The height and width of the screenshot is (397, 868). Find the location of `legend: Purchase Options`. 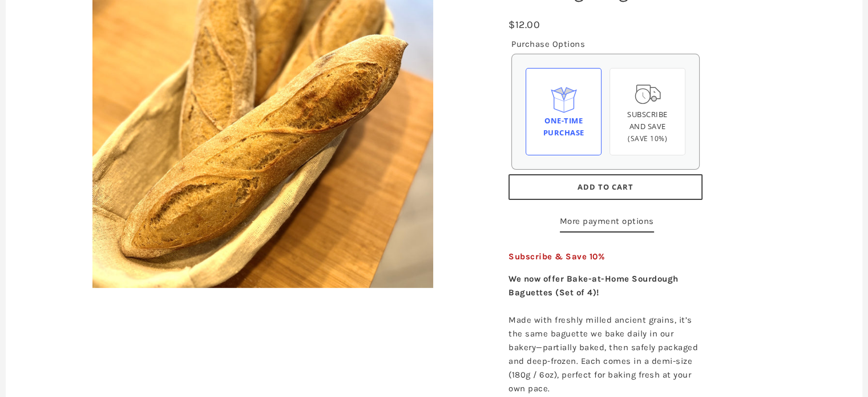

legend: Purchase Options is located at coordinates (548, 44).